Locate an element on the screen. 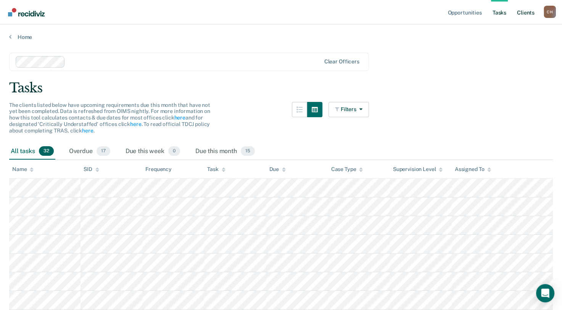  button: Filters is located at coordinates (349, 109).